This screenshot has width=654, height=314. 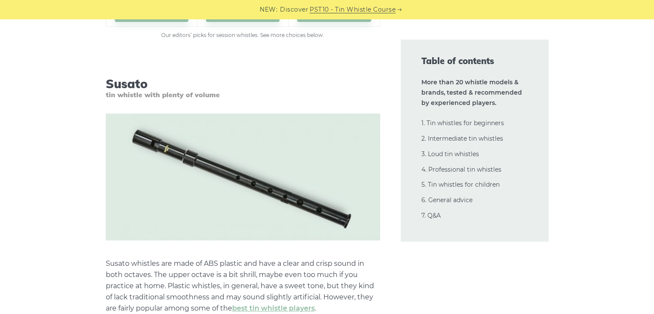 I want to click on h3: Susato, so click(x=243, y=88).